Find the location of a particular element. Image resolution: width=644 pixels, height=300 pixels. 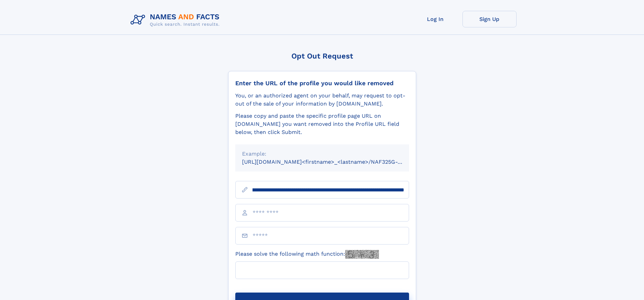

img: Logo Names and Facts is located at coordinates (176, 20).